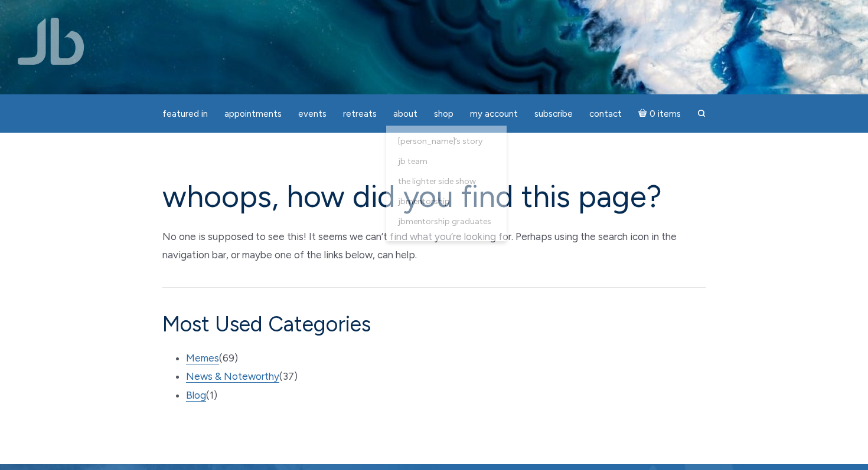  I want to click on span: JBMentorship, so click(424, 201).